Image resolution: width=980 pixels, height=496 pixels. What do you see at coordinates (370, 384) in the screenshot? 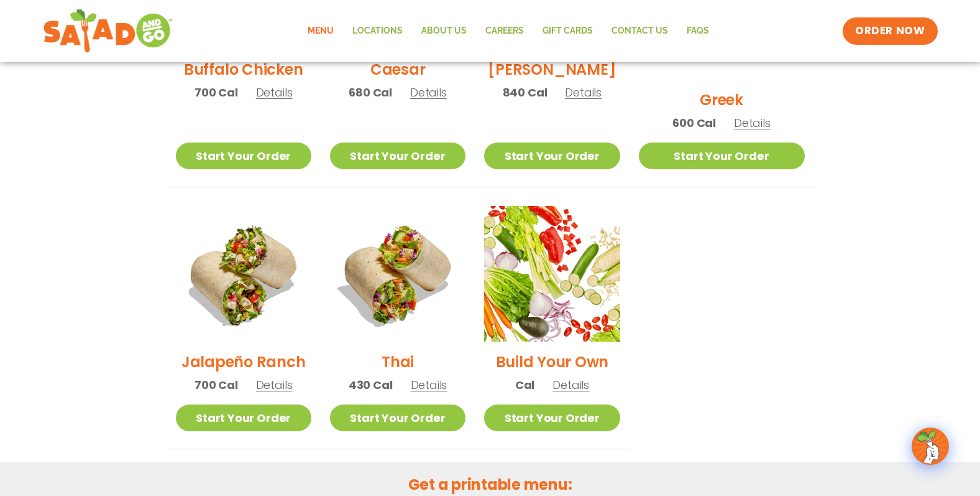
I see `span: 430 Cal` at bounding box center [370, 384].